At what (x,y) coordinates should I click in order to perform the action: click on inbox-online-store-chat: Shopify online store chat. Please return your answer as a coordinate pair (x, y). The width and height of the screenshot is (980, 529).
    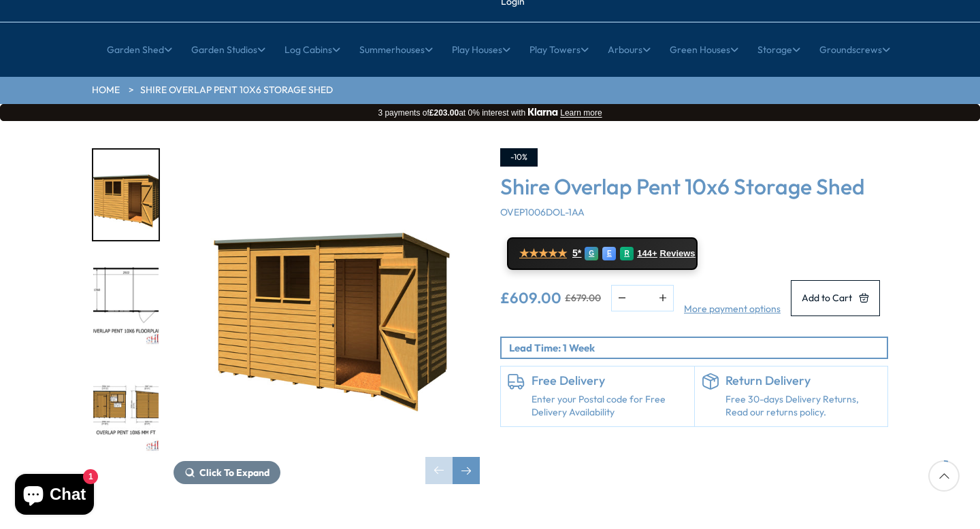
    Looking at the image, I should click on (55, 496).